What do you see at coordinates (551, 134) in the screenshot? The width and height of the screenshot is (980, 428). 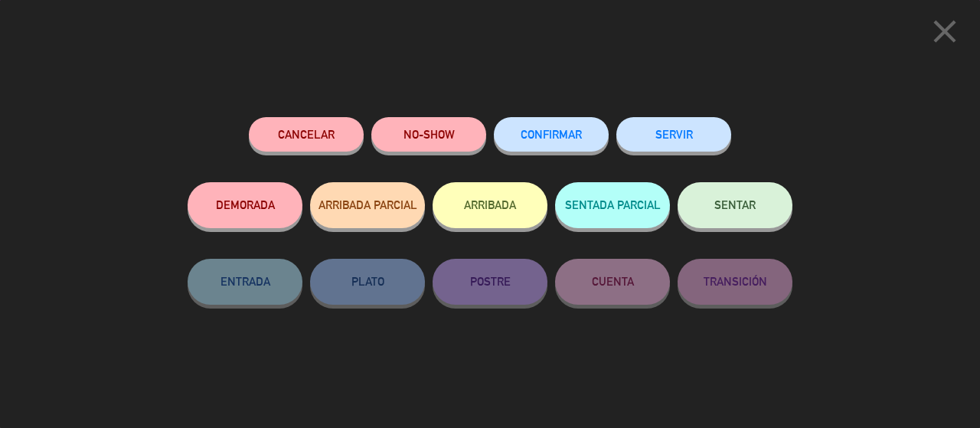 I see `button: CONFIRMAR` at bounding box center [551, 134].